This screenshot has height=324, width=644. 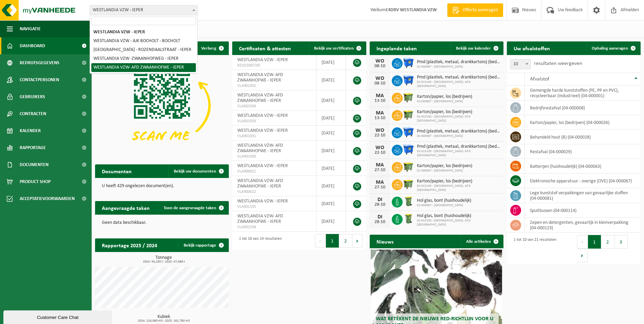 I want to click on label: resultaten weergeven, so click(x=558, y=64).